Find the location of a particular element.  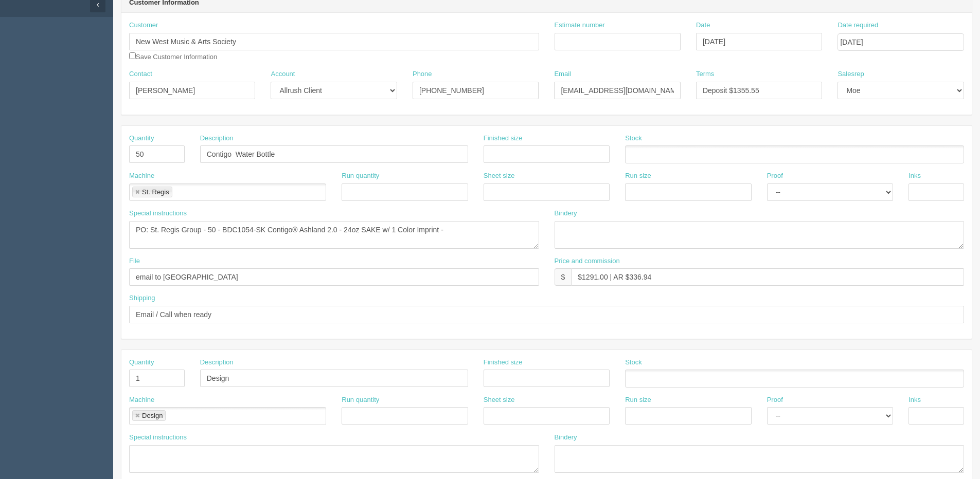

label: Shipping is located at coordinates (142, 298).